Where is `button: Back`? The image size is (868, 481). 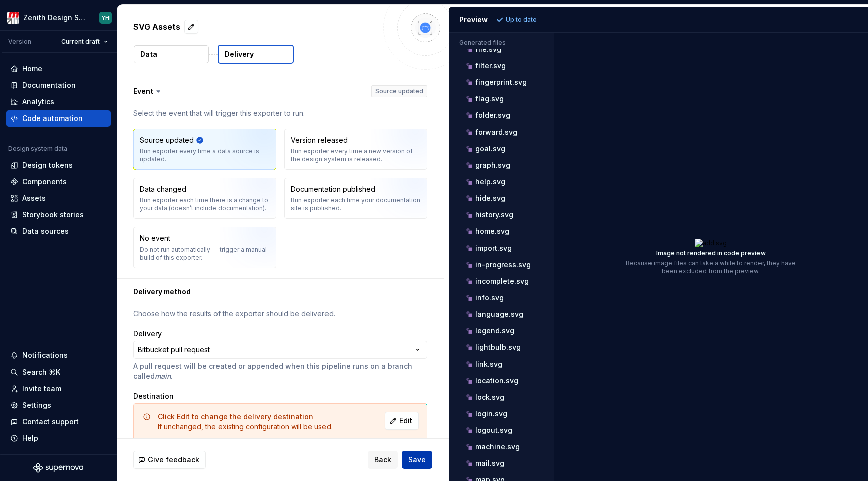
button: Back is located at coordinates (383, 460).